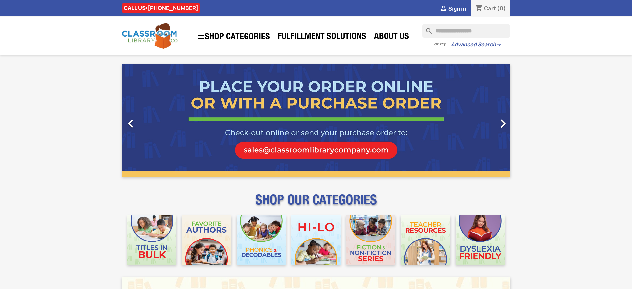  What do you see at coordinates (452, 9) in the screenshot?
I see `a:  Sign in` at bounding box center [452, 9].